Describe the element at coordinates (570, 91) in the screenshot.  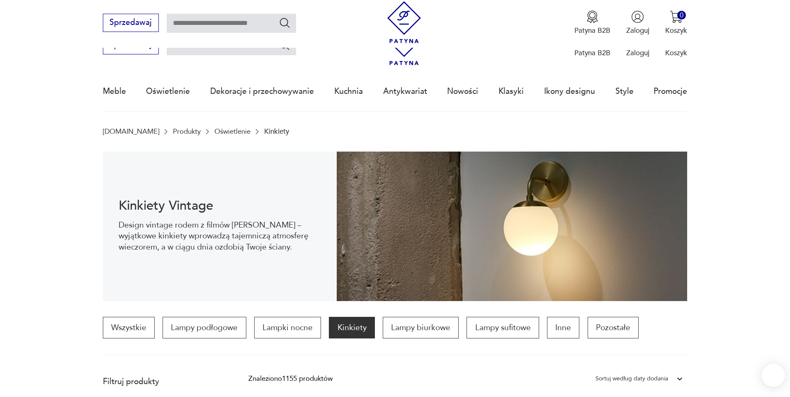
I see `a: Ikony designu` at that location.